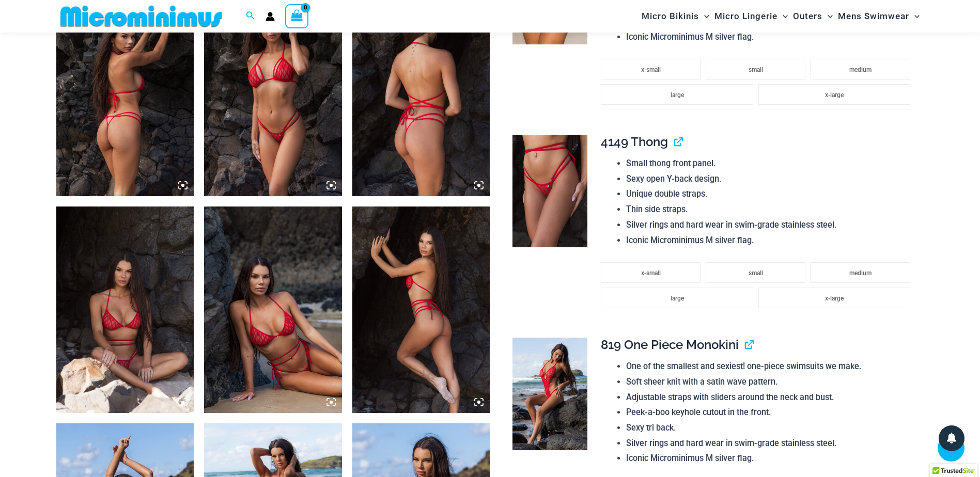 This screenshot has width=980, height=477. Describe the element at coordinates (549, 191) in the screenshot. I see `a: Crystal Waves 4149 Thong` at that location.